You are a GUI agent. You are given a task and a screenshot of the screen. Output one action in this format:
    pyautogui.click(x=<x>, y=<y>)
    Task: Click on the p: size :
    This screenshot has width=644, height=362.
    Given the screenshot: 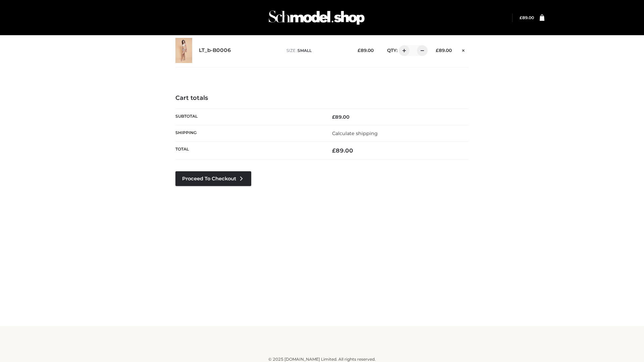 What is the action you would take?
    pyautogui.click(x=316, y=51)
    